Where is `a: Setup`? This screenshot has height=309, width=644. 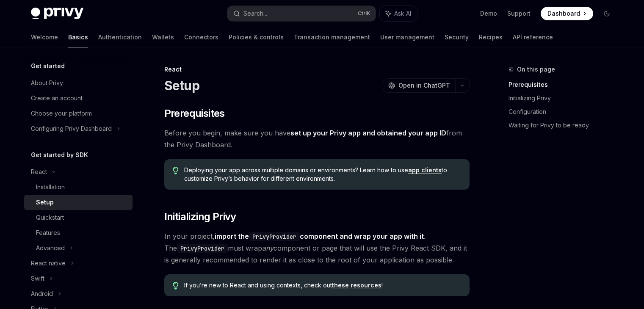 a: Setup is located at coordinates (78, 202).